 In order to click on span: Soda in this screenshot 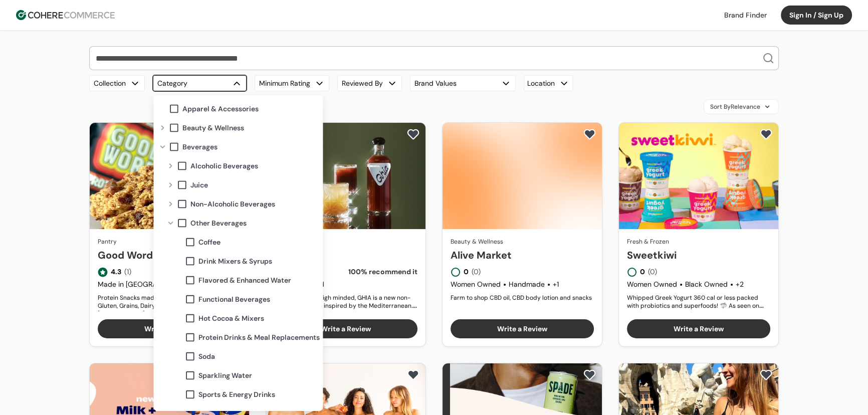, I will do `click(206, 356)`.